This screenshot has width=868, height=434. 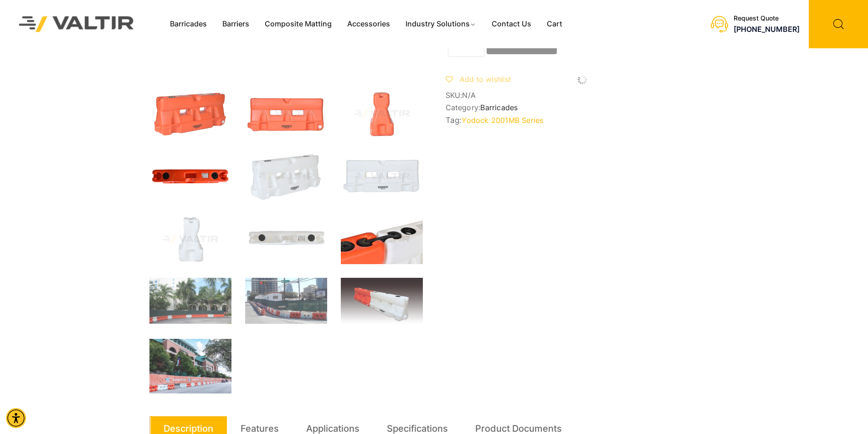 What do you see at coordinates (235, 24) in the screenshot?
I see `a: Barriers` at bounding box center [235, 24].